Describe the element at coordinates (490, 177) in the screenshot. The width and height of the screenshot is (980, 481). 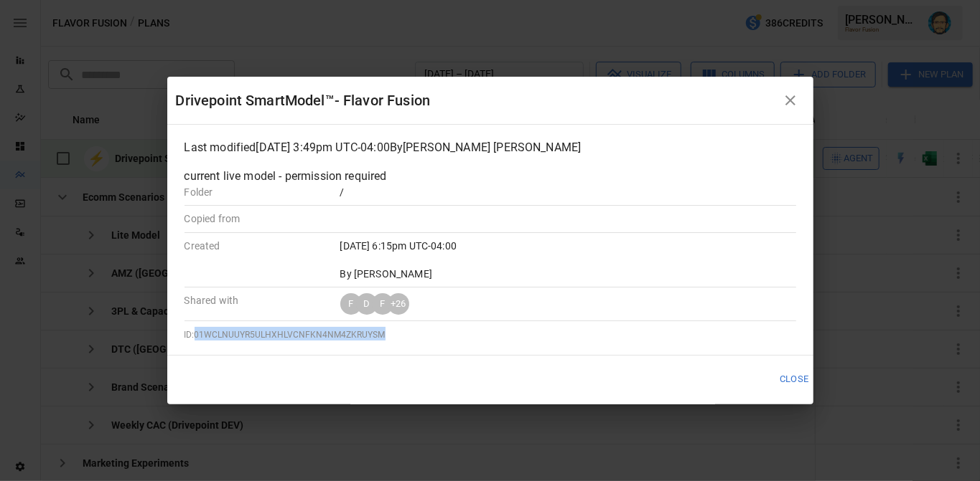
I see `p: current live model - permission required` at that location.